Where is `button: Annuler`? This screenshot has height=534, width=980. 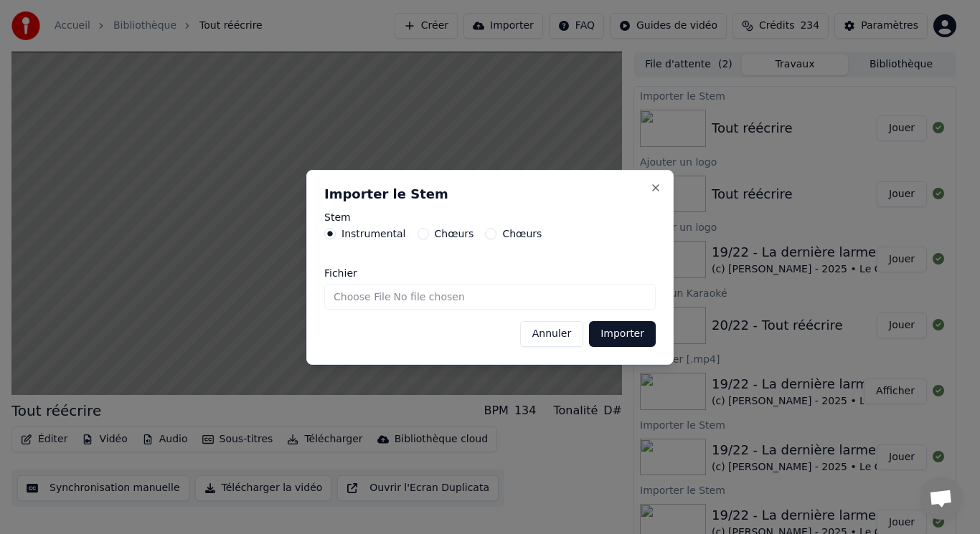 button: Annuler is located at coordinates (552, 334).